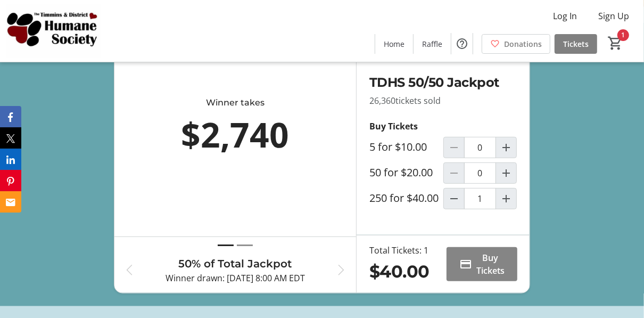  Describe the element at coordinates (54, 31) in the screenshot. I see `img: Timmins and District Humane Society's Logo` at that location.